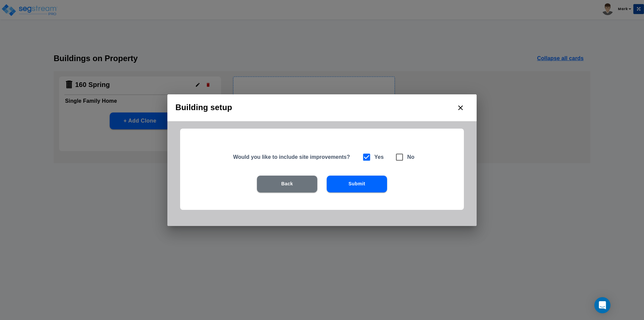 This screenshot has width=644, height=320. I want to click on h6: No, so click(410, 157).